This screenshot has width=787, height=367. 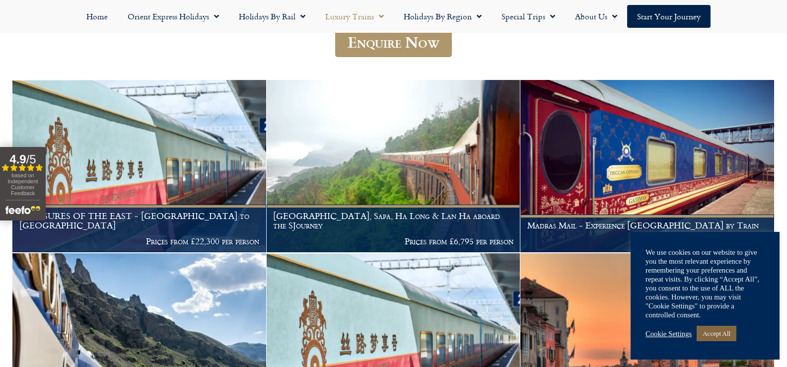 What do you see at coordinates (393, 241) in the screenshot?
I see `p: Prices from £6,795 per person` at bounding box center [393, 241].